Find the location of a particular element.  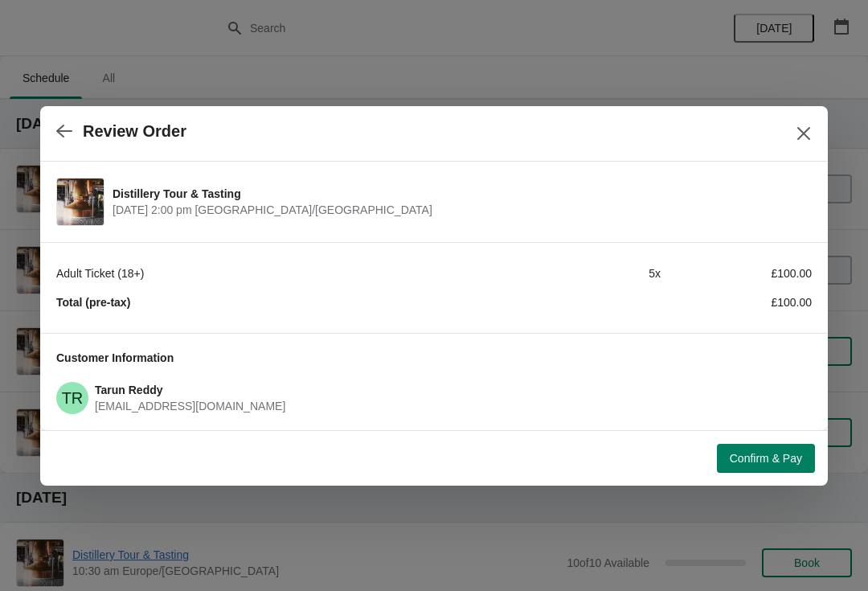

span: Customer Information is located at coordinates (115, 358).